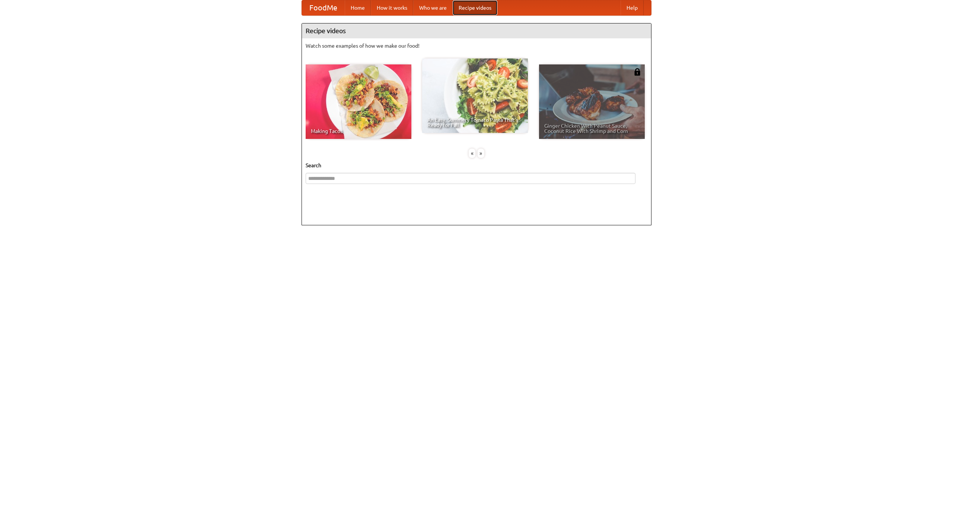 Image resolution: width=953 pixels, height=527 pixels. I want to click on img: 483408.png, so click(637, 72).